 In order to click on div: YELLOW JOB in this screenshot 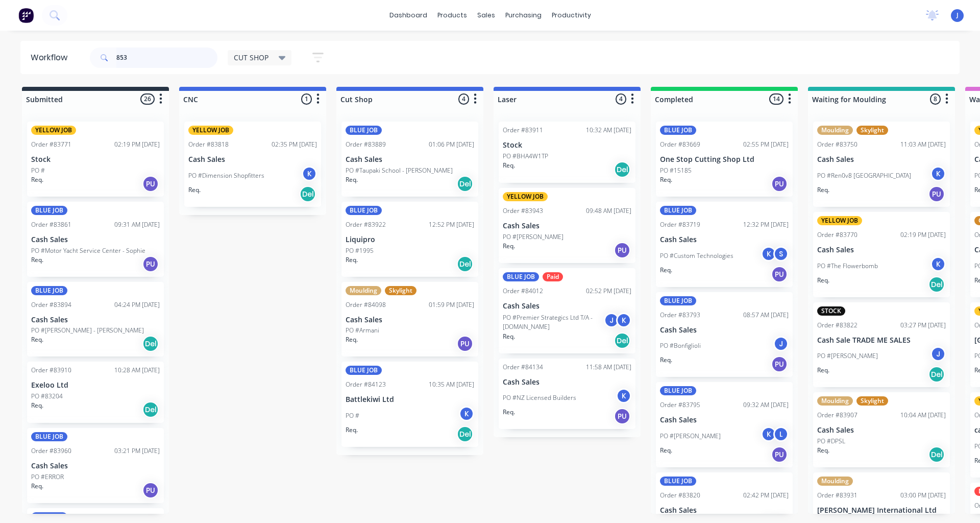, I will do `click(53, 130)`.